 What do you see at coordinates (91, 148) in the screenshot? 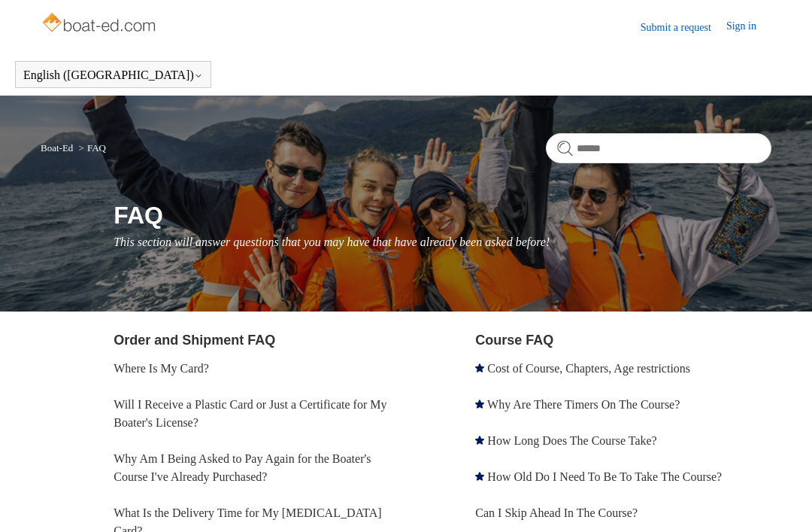
I see `li: FAQ` at bounding box center [91, 148].